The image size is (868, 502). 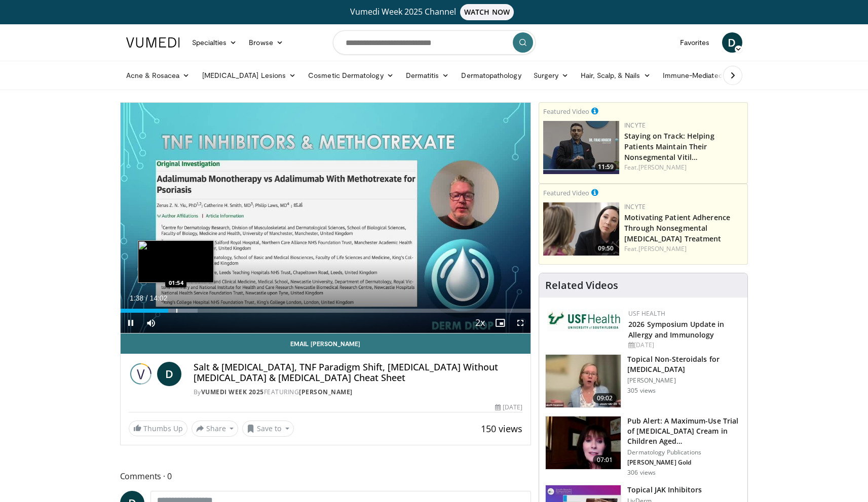 What do you see at coordinates (326, 476) in the screenshot?
I see `span: Comments 0` at bounding box center [326, 476].